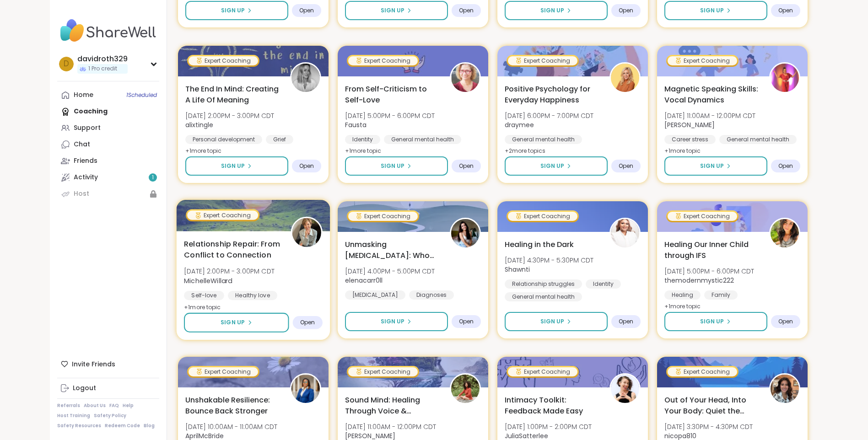  Describe the element at coordinates (306, 232) in the screenshot. I see `img: MichelleWillard` at that location.